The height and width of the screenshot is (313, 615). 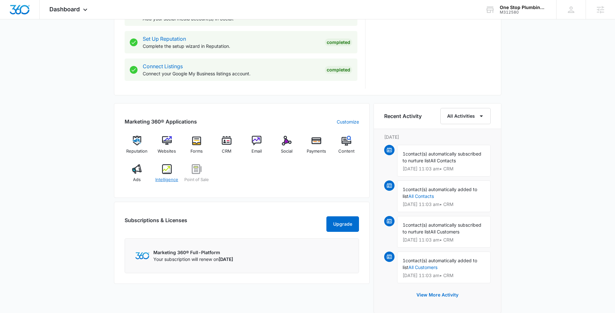 I want to click on span: Websites, so click(x=167, y=151).